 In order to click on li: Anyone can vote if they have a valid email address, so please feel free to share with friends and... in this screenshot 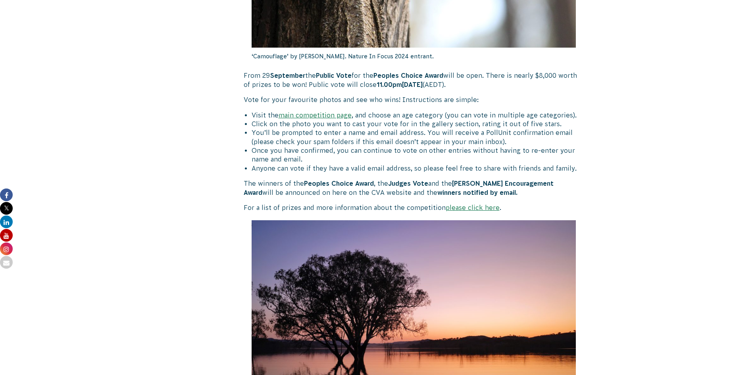, I will do `click(418, 168)`.